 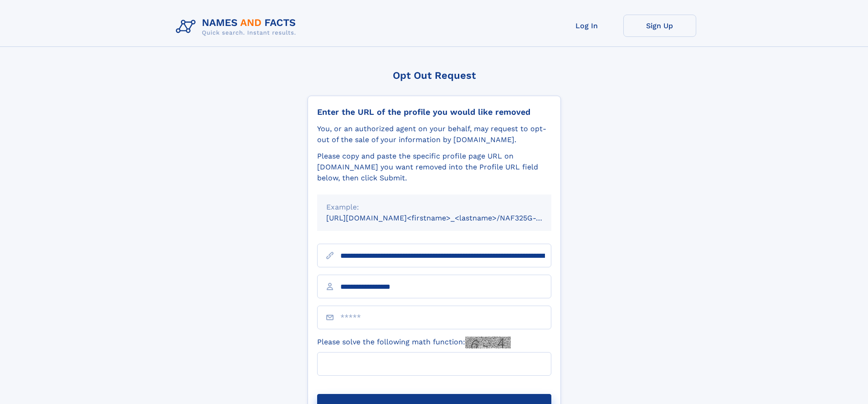 I want to click on label: Please solve the following math function:, so click(x=414, y=343).